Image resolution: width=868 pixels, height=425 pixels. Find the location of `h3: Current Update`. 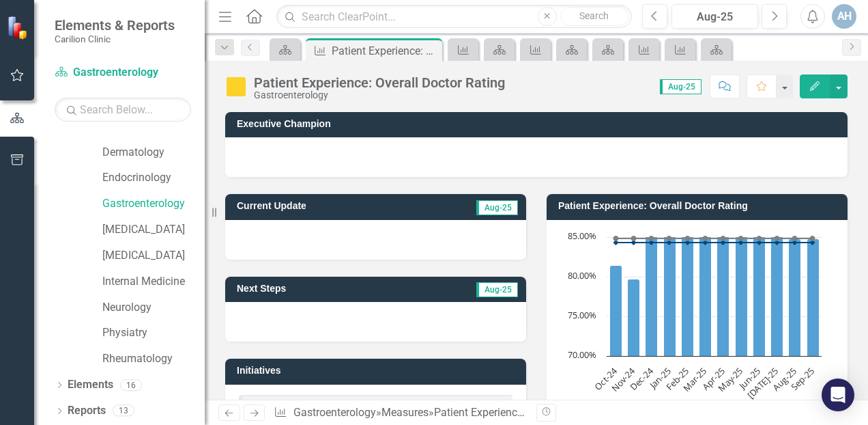

h3: Current Update is located at coordinates (324, 205).